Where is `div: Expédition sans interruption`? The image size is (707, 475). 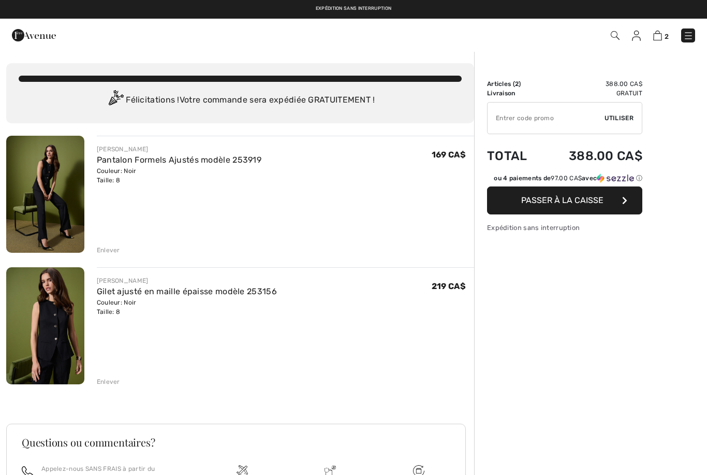
div: Expédition sans interruption is located at coordinates (565, 227).